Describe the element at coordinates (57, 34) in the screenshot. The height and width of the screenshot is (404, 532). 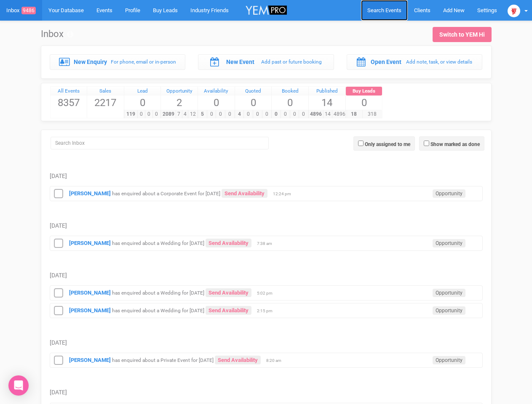
I see `h1: Inbox` at that location.